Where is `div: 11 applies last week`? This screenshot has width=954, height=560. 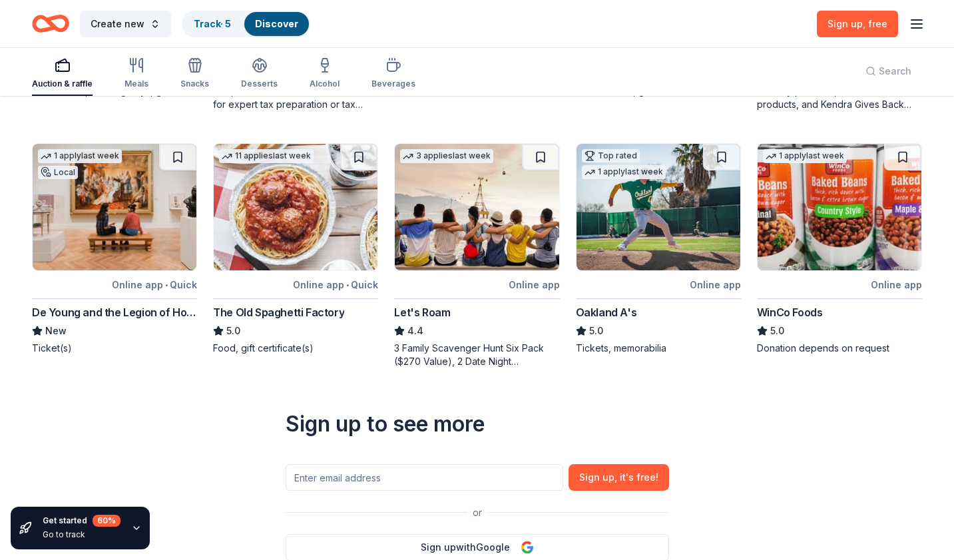 div: 11 applies last week is located at coordinates (266, 156).